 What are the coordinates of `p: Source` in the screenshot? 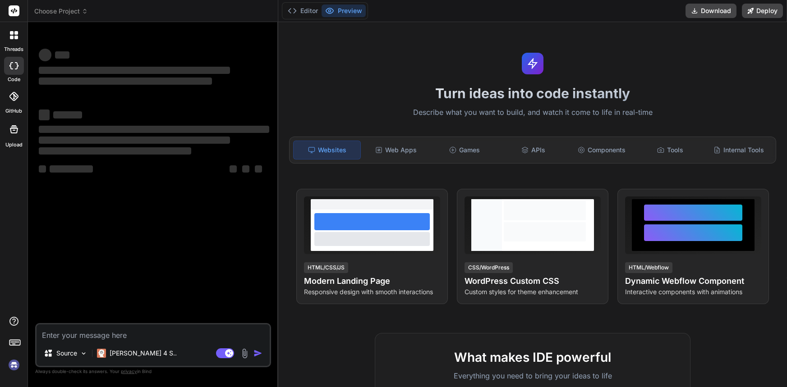 It's located at (67, 354).